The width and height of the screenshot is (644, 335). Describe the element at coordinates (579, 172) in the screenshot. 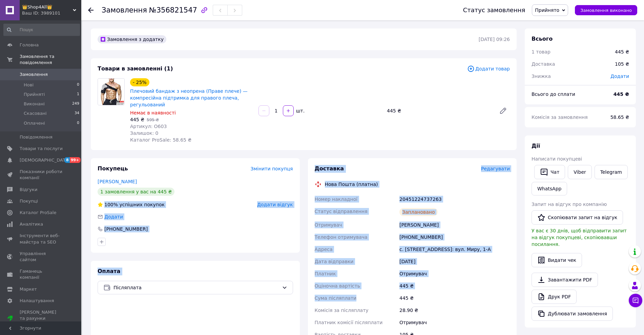

I see `a: Viber` at that location.